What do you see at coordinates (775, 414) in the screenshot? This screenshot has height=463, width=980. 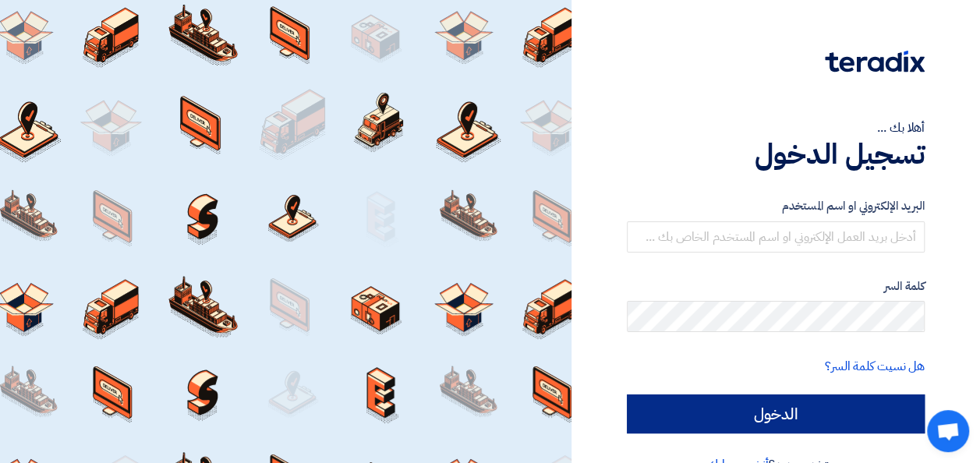 I see `input: الدخول` at bounding box center [775, 414].